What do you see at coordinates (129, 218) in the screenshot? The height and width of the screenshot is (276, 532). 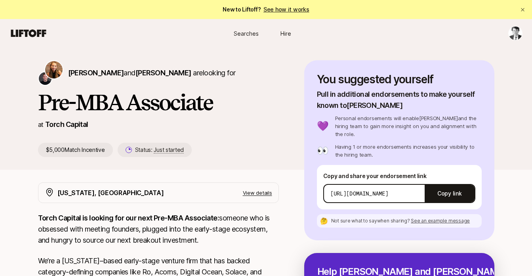 I see `strong: Torch Capital is looking for our next Pre-MBA Associate:` at bounding box center [129, 218].